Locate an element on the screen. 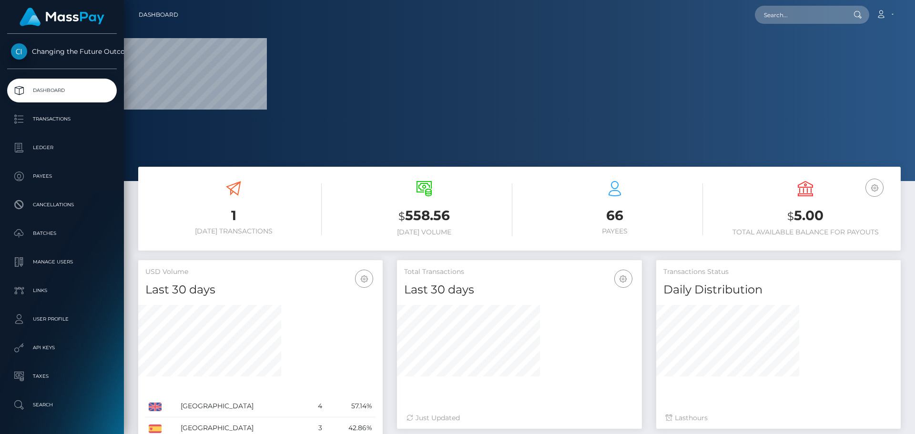 The height and width of the screenshot is (434, 915). a: Search is located at coordinates (62, 405).